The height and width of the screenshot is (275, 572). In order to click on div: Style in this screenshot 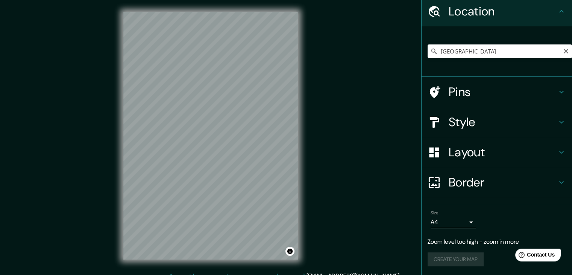, I will do `click(497, 122)`.